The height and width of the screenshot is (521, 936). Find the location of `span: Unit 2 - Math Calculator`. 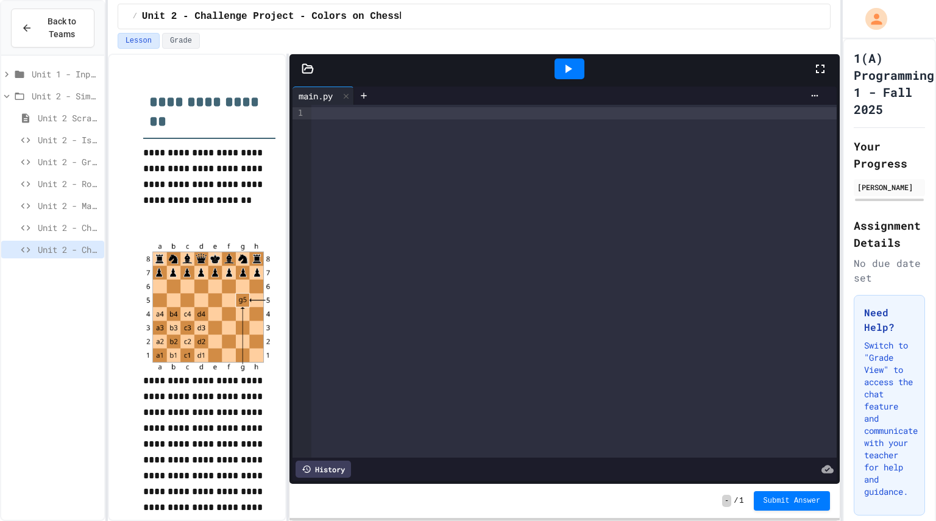

span: Unit 2 - Math Calculator is located at coordinates (68, 205).